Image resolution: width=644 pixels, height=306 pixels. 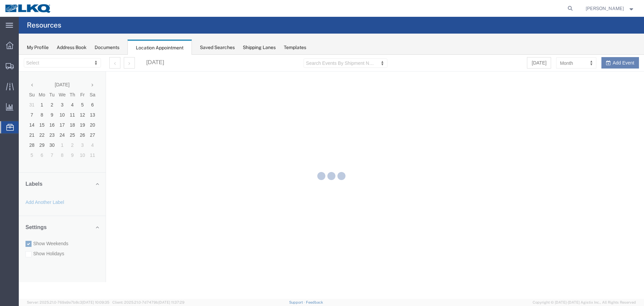 I want to click on div: Documents, so click(x=107, y=47).